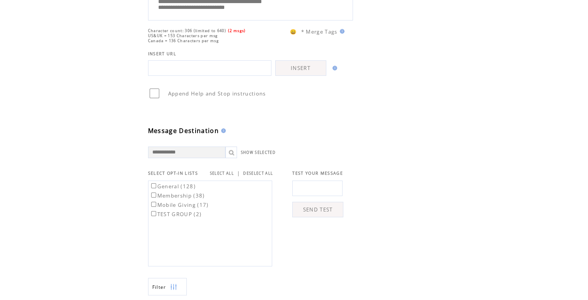 The image size is (588, 300). I want to click on span: TEST YOUR MESSAGE, so click(317, 173).